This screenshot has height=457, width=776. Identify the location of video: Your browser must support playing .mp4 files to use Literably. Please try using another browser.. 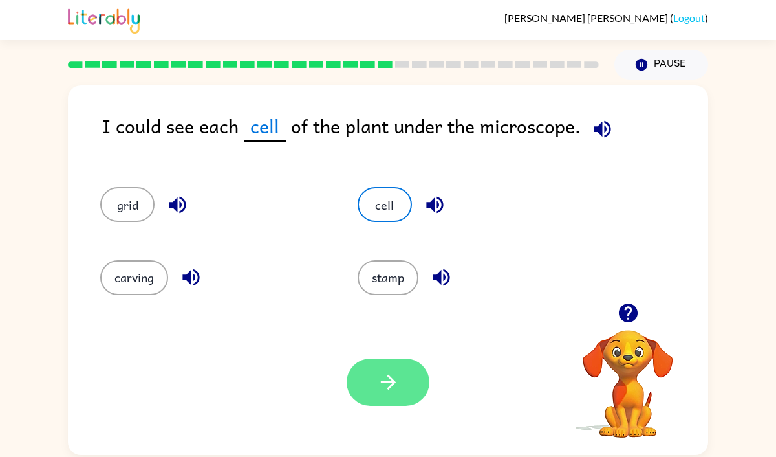
(628, 375).